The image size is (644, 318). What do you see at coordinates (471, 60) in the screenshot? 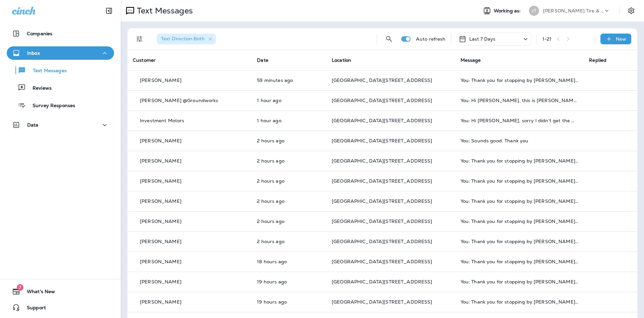
I see `span: Message` at bounding box center [471, 60].